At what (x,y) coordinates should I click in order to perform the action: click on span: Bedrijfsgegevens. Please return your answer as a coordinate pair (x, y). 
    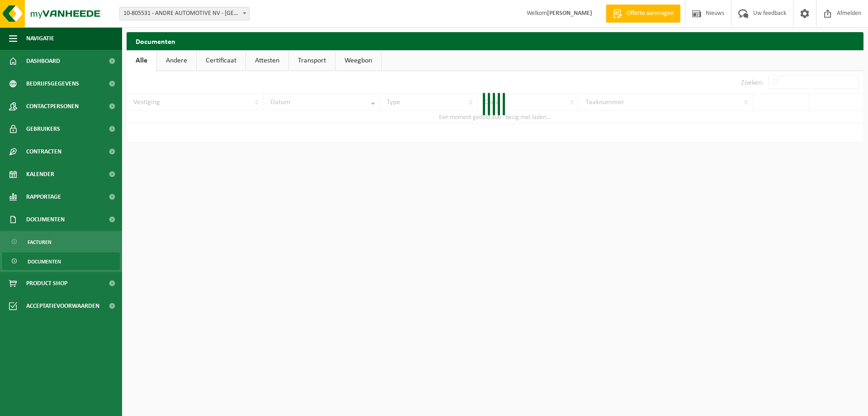
    Looking at the image, I should click on (52, 84).